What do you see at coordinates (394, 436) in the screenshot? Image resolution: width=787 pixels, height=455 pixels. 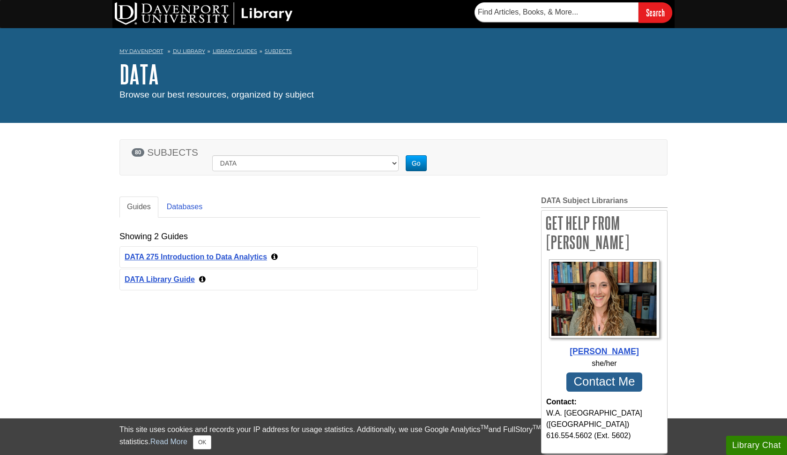 I see `div: This site uses cookies and records your IP address for usage statistics. Additionally, we use Goo...` at bounding box center [394, 436].